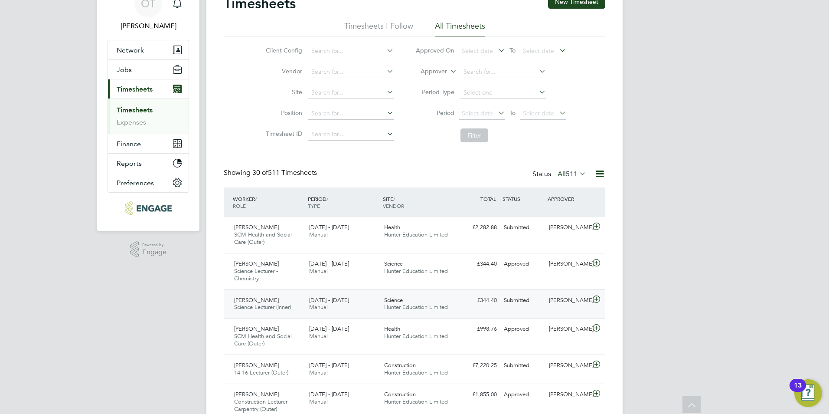  What do you see at coordinates (134, 89) in the screenshot?
I see `span: Timesheets` at bounding box center [134, 89].